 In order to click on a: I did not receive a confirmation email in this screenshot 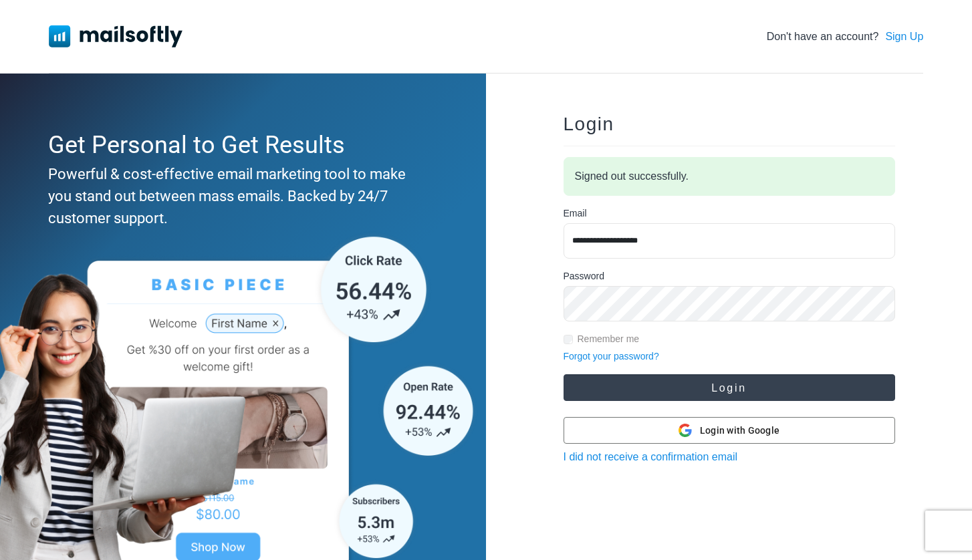, I will do `click(651, 457)`.